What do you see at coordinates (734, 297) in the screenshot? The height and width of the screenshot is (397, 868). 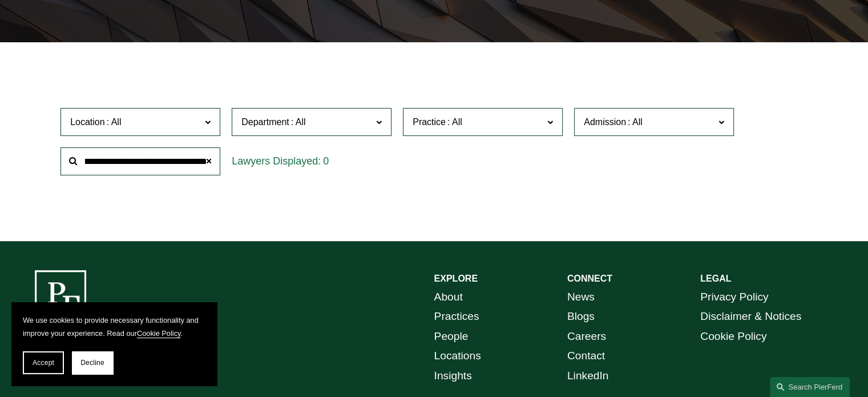 I see `a: Privacy Policy` at bounding box center [734, 297].